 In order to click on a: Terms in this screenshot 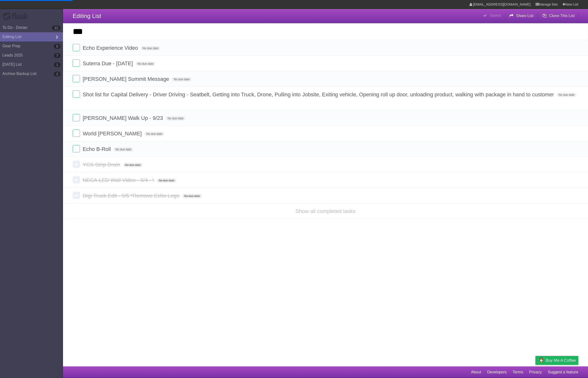, I will do `click(518, 372)`.